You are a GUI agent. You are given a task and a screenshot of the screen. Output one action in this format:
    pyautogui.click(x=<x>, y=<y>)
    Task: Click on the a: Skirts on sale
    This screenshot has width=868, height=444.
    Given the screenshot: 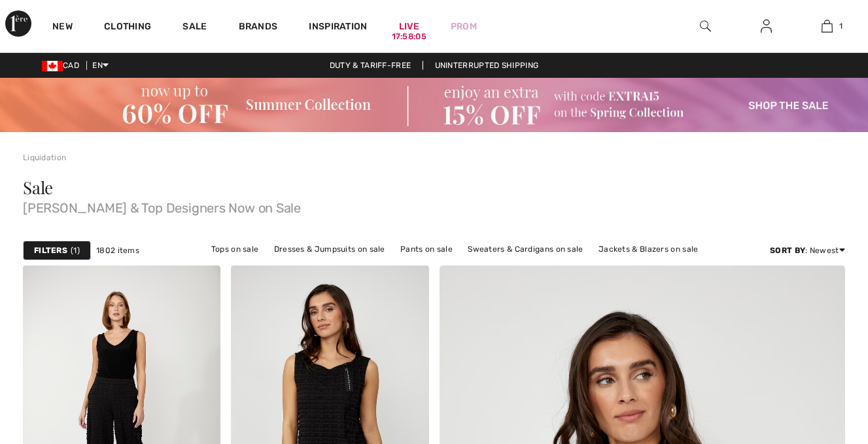 What is the action you would take?
    pyautogui.click(x=411, y=266)
    